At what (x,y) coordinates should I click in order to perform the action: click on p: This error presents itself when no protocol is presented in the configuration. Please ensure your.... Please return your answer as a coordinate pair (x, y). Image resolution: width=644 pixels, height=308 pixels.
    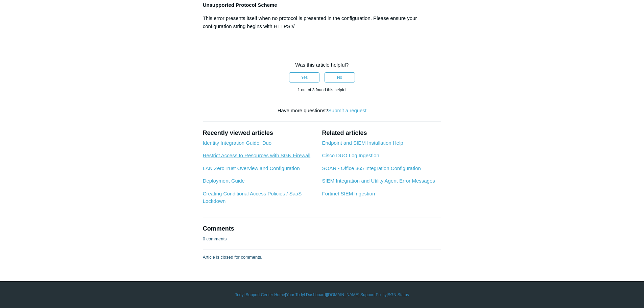
    Looking at the image, I should click on (322, 22).